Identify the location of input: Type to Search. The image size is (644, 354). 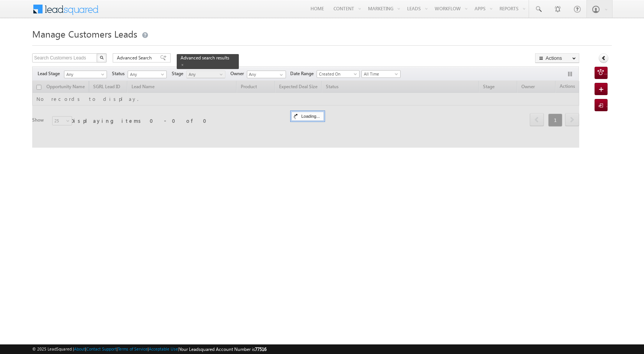
(266, 75).